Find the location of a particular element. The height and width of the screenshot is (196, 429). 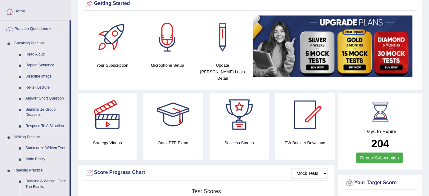

h4: Strategy Videos is located at coordinates (107, 143).